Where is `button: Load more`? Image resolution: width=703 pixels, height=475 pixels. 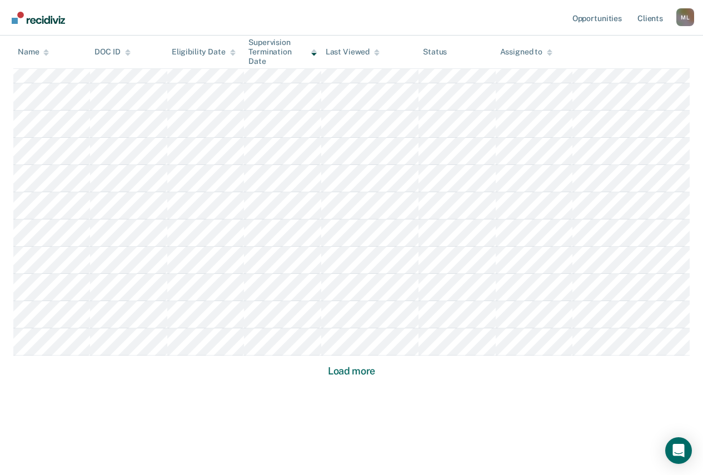
button: Load more is located at coordinates (351, 371).